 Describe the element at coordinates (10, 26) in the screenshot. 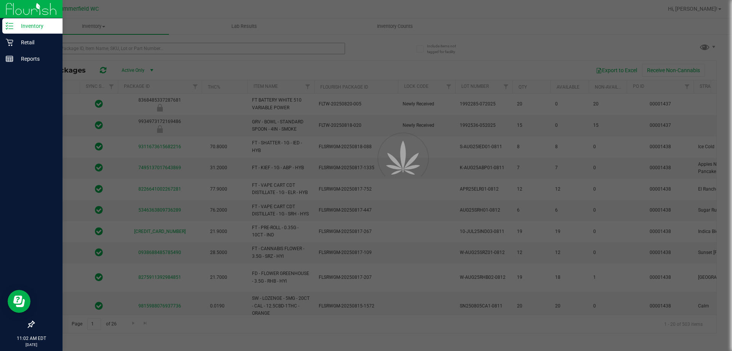

I see `inline-svg: Inventory` at that location.